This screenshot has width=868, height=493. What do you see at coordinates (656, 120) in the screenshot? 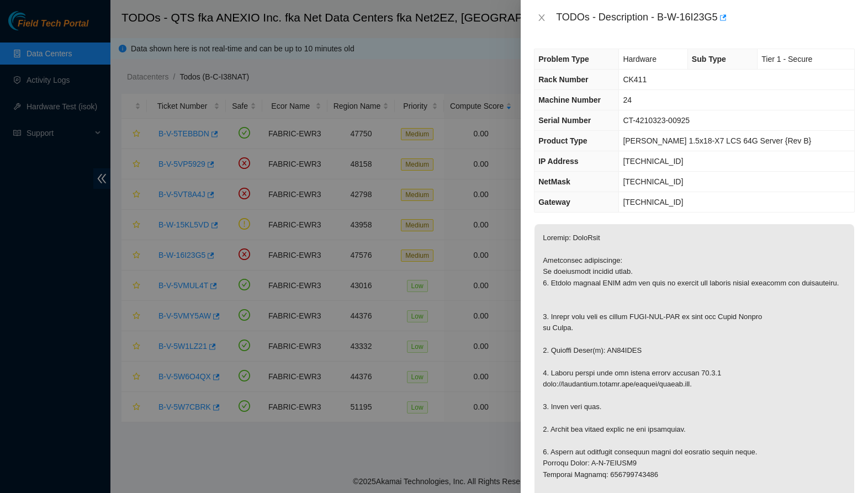
I see `span: CT-4210323-00925` at bounding box center [656, 120].